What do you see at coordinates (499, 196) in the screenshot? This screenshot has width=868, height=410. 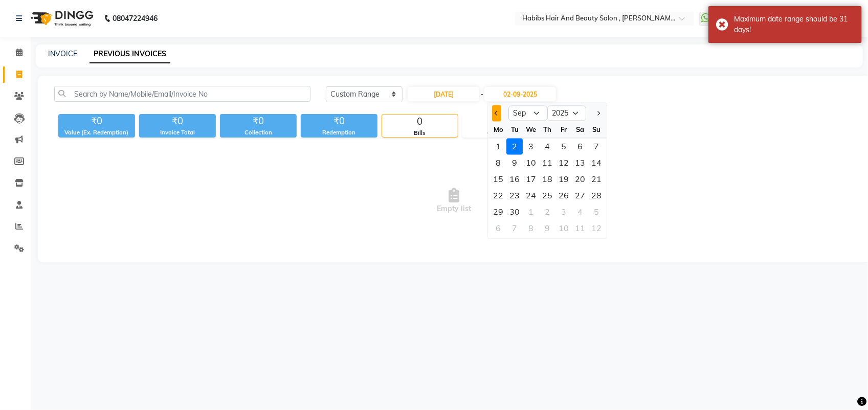 I see `div: 22` at bounding box center [499, 196].